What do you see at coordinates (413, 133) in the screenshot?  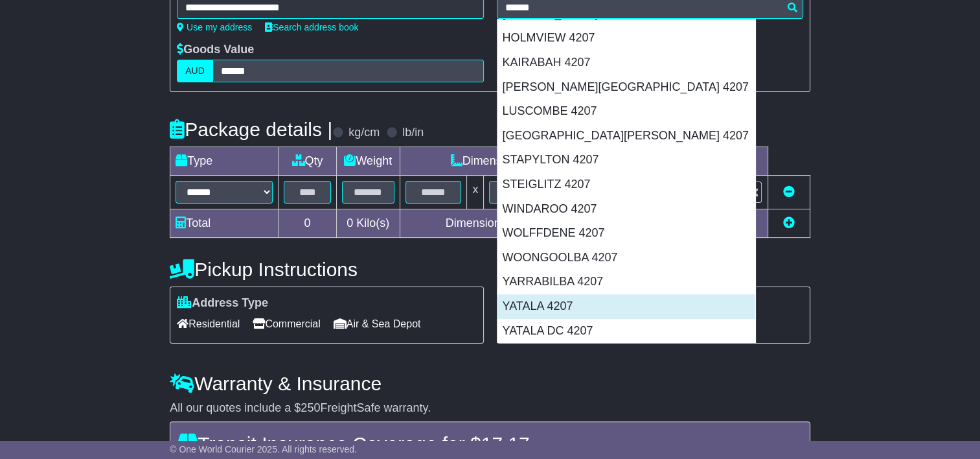 I see `label: lb/in` at bounding box center [413, 133].